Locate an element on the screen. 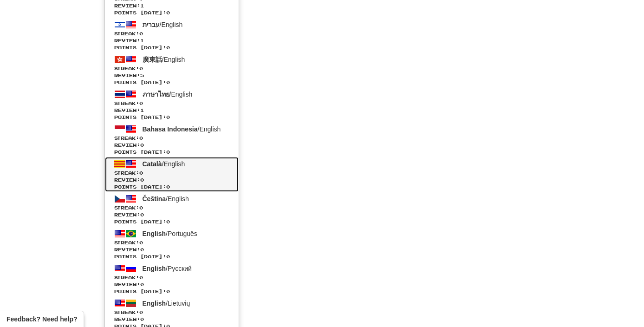 Image resolution: width=644 pixels, height=327 pixels. span: / Русский is located at coordinates (167, 268).